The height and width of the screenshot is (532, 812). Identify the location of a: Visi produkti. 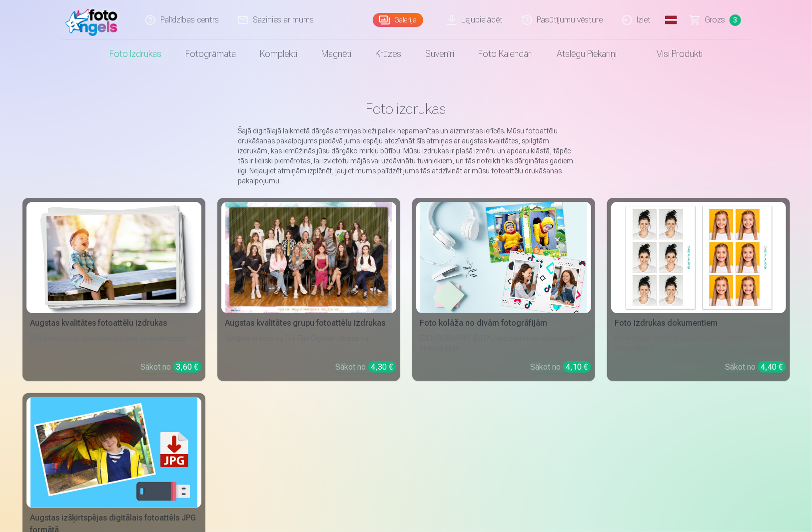
(671, 54).